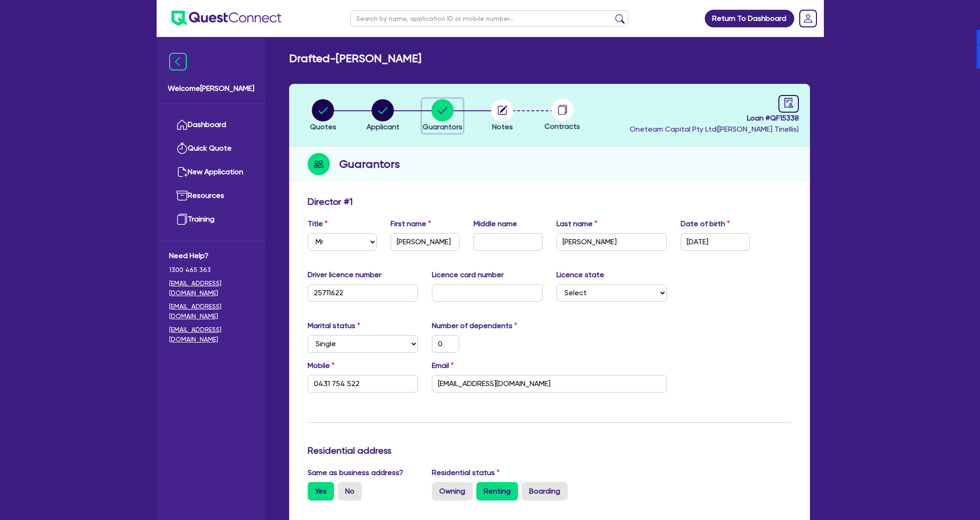  Describe the element at coordinates (705, 224) in the screenshot. I see `label: Date of birth` at that location.